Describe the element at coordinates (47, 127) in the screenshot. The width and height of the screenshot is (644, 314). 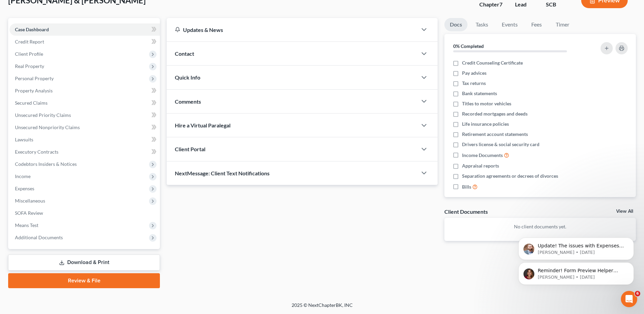
I see `span: Unsecured Nonpriority Claims` at that location.